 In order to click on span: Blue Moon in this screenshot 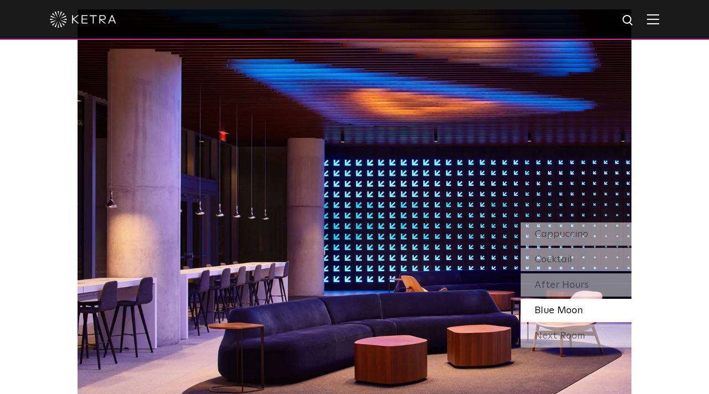, I will do `click(558, 311)`.